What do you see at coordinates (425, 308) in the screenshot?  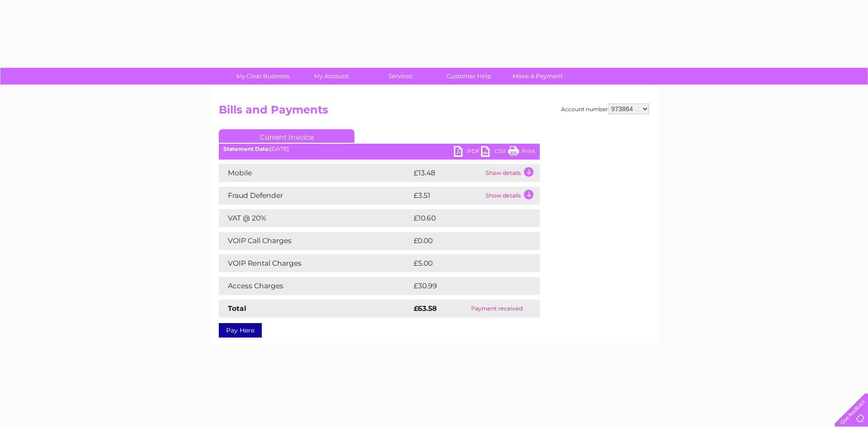 I see `strong: £63.58` at bounding box center [425, 308].